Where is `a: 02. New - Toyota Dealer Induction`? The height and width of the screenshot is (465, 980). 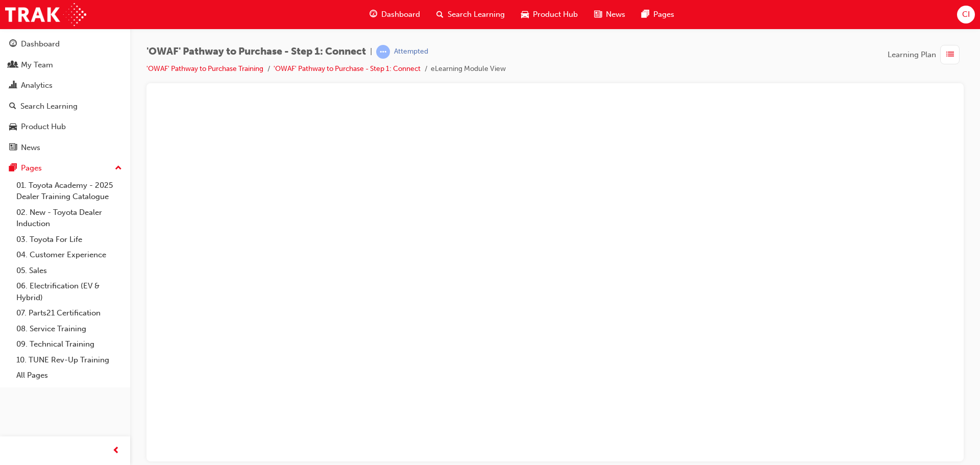
a: 02. New - Toyota Dealer Induction is located at coordinates (69, 218).